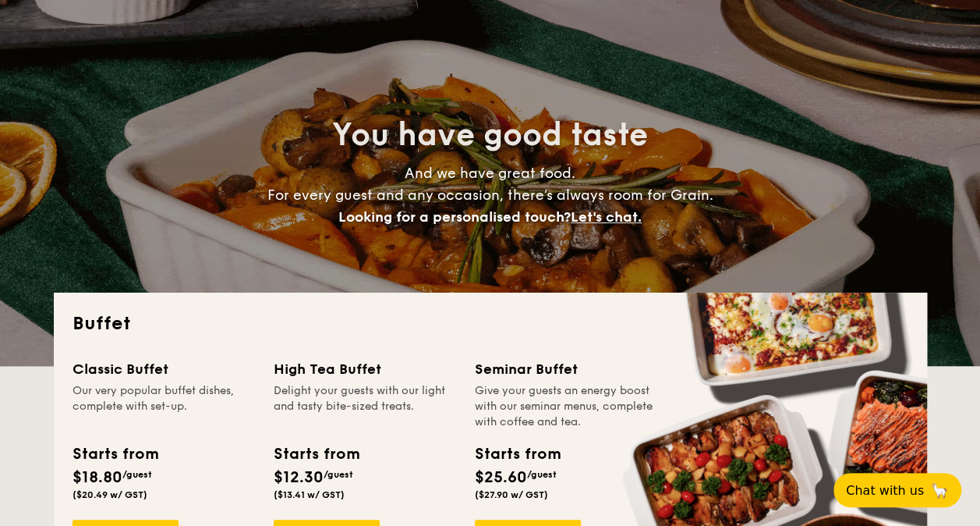  What do you see at coordinates (501, 478) in the screenshot?
I see `span: $25.60` at bounding box center [501, 478].